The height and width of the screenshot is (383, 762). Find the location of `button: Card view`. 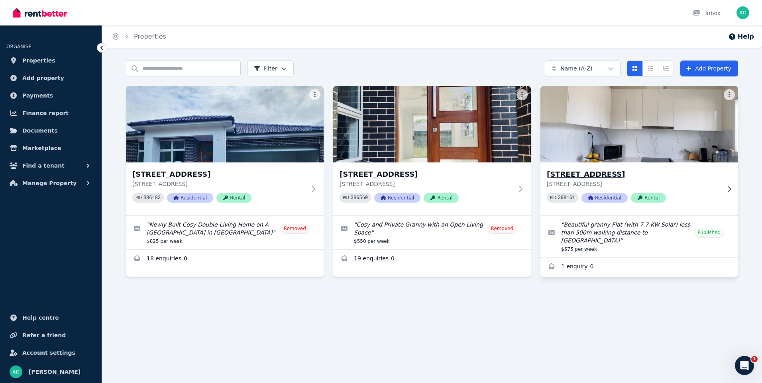

button: Card view is located at coordinates (635, 69).